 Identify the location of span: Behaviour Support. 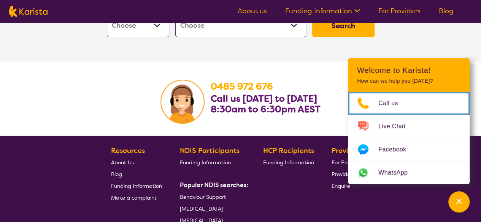
(203, 197).